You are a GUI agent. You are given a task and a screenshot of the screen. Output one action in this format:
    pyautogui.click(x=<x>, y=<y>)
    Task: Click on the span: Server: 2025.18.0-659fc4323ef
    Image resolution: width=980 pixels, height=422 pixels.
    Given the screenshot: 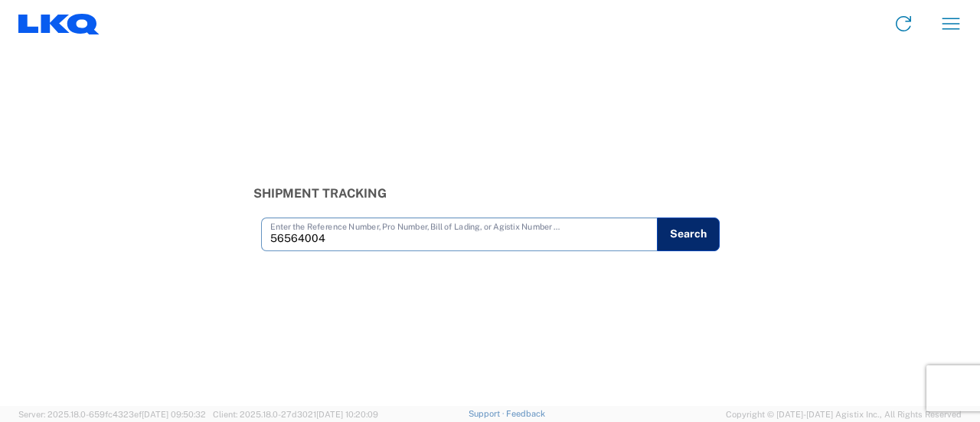 What is the action you would take?
    pyautogui.click(x=112, y=414)
    